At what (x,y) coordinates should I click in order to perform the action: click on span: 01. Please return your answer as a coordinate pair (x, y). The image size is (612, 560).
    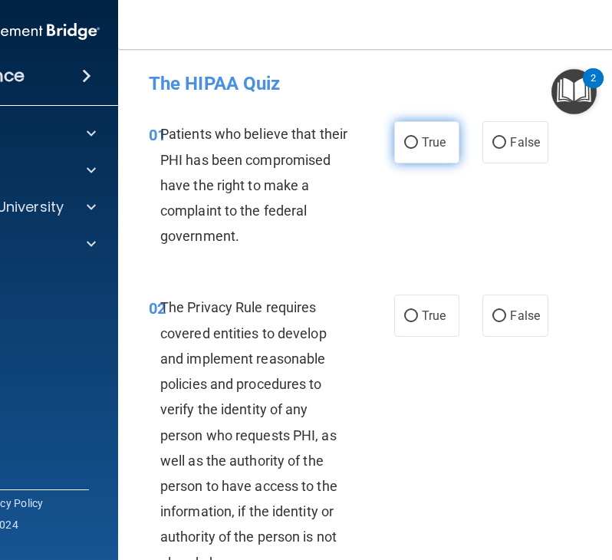
    Looking at the image, I should click on (157, 135).